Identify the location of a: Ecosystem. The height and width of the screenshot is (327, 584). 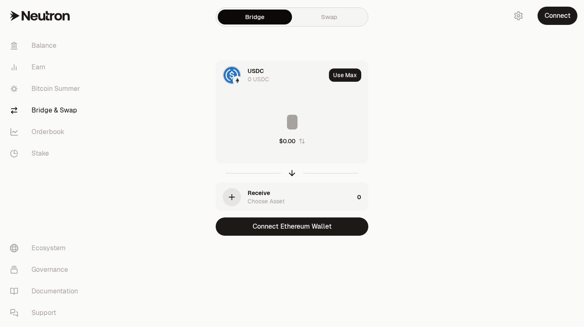
(46, 248).